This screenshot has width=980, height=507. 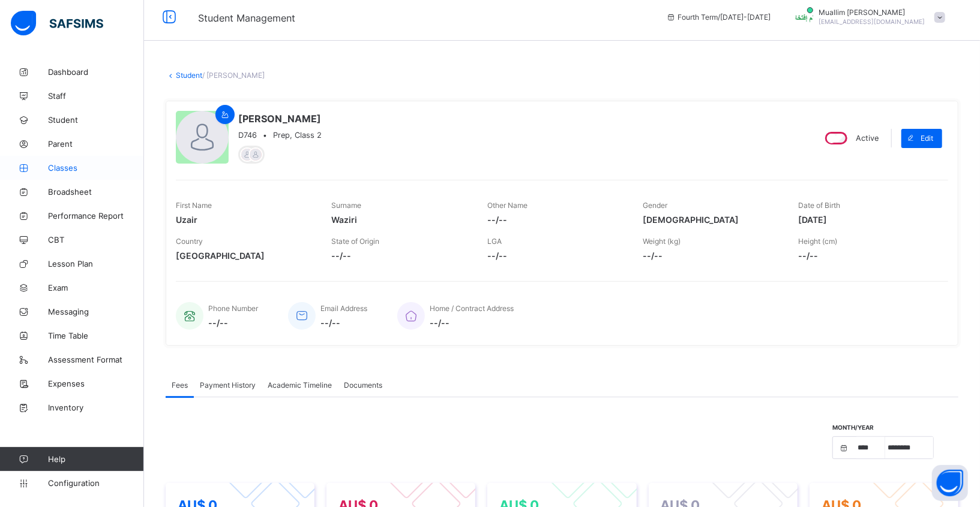 I want to click on span: Other Name, so click(x=507, y=205).